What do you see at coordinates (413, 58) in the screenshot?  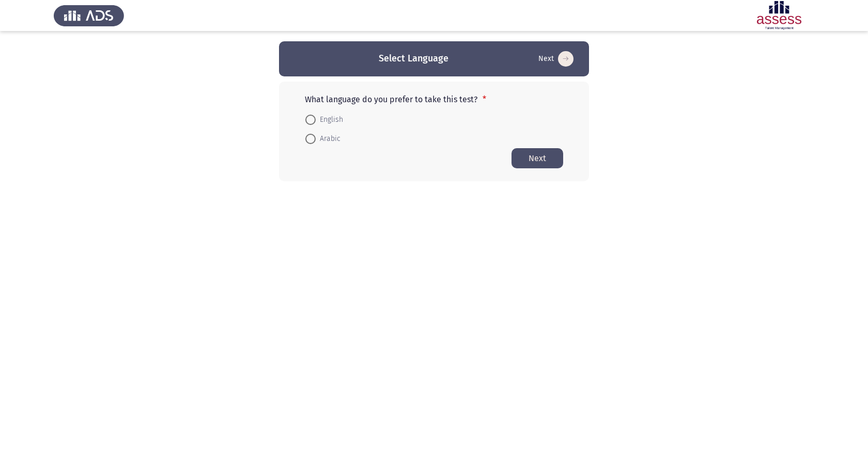 I see `h3: Select Language` at bounding box center [413, 58].